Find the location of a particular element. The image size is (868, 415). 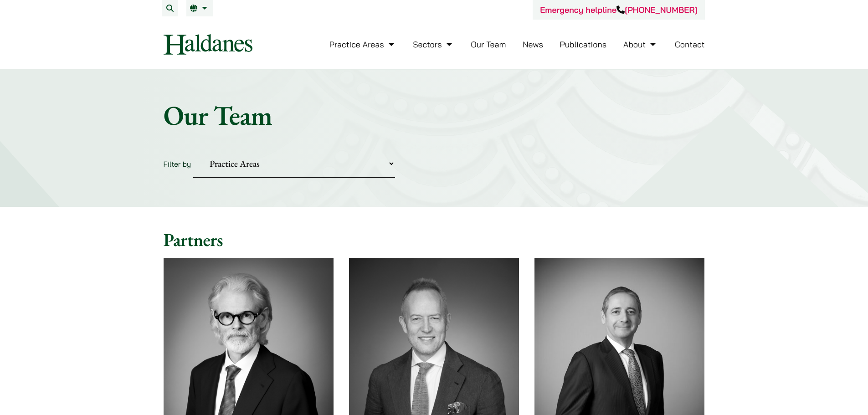

a: Contact is located at coordinates (689, 44).